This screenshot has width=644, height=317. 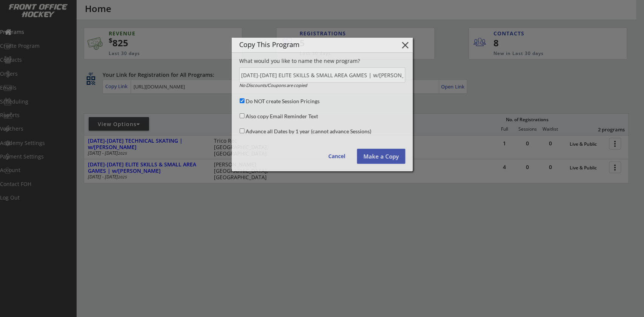 I want to click on button: Make a Copy, so click(x=381, y=156).